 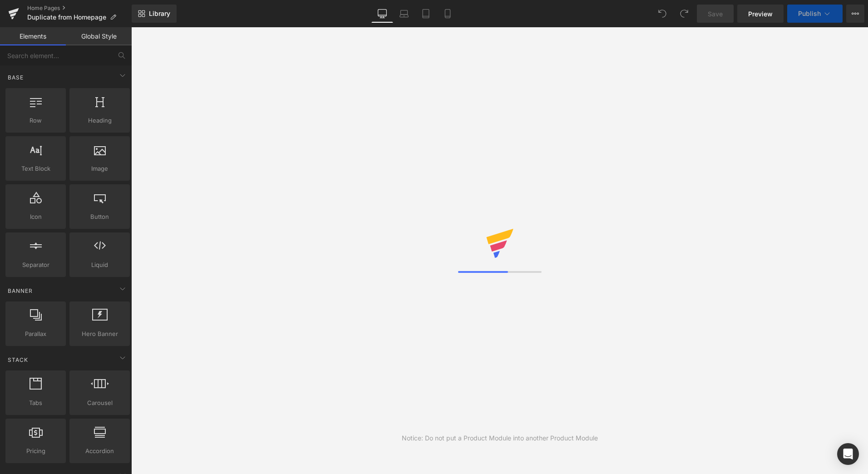 What do you see at coordinates (99, 36) in the screenshot?
I see `a: Global Style` at bounding box center [99, 36].